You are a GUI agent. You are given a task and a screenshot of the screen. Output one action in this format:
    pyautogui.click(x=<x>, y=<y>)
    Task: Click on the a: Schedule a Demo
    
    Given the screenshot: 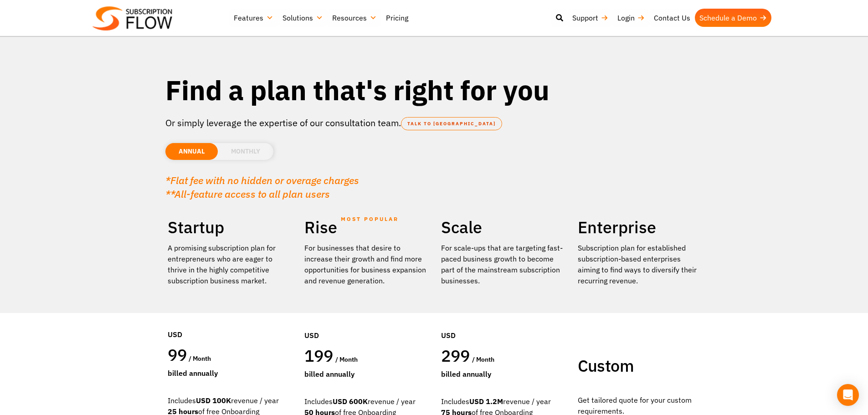 What is the action you would take?
    pyautogui.click(x=733, y=18)
    